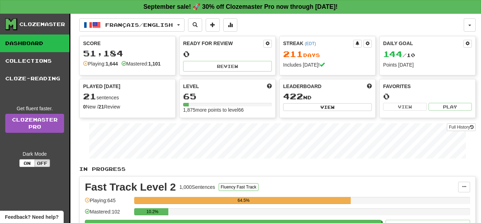 The height and width of the screenshot is (223, 481). I want to click on button: Review, so click(227, 66).